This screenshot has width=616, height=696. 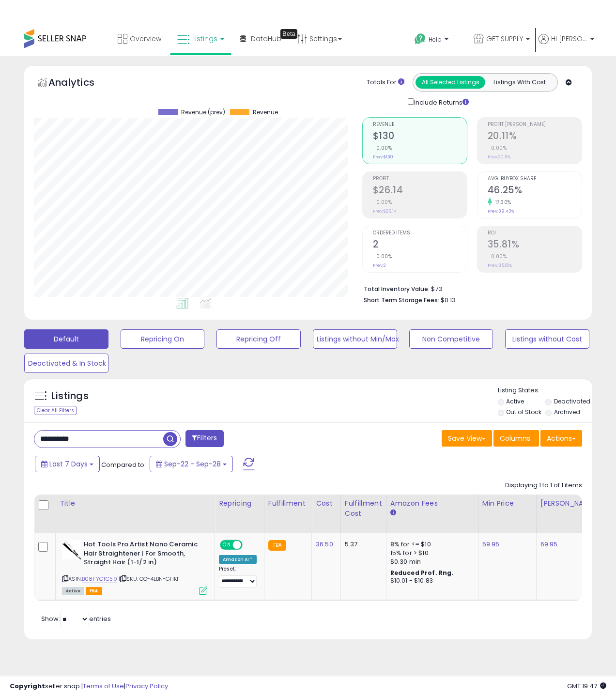 What do you see at coordinates (440, 102) in the screenshot?
I see `div: Include Returns` at bounding box center [440, 102].